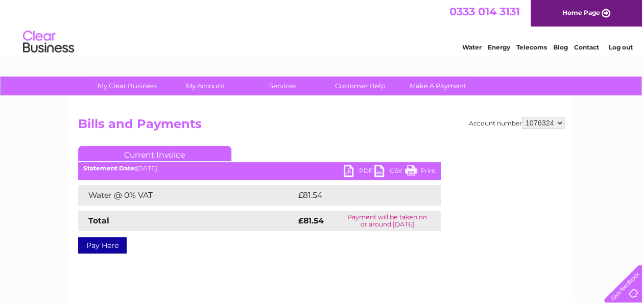 This screenshot has height=303, width=642. Describe the element at coordinates (127, 86) in the screenshot. I see `a: My Clear Business` at that location.